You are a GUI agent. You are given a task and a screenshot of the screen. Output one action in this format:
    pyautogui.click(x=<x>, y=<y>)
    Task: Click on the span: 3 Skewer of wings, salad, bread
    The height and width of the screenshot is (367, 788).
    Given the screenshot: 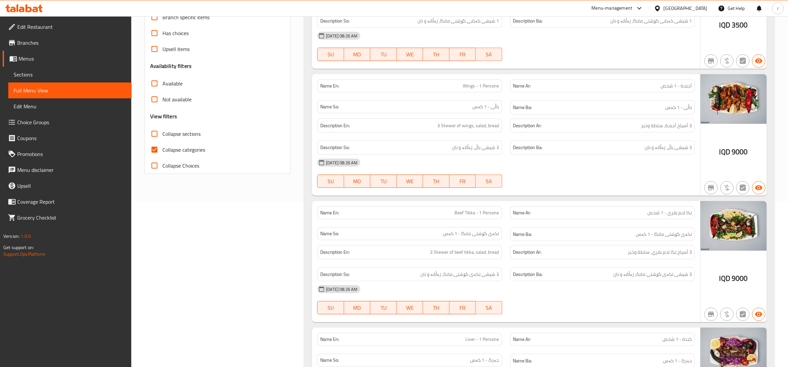 What is the action you would take?
    pyautogui.click(x=468, y=126)
    